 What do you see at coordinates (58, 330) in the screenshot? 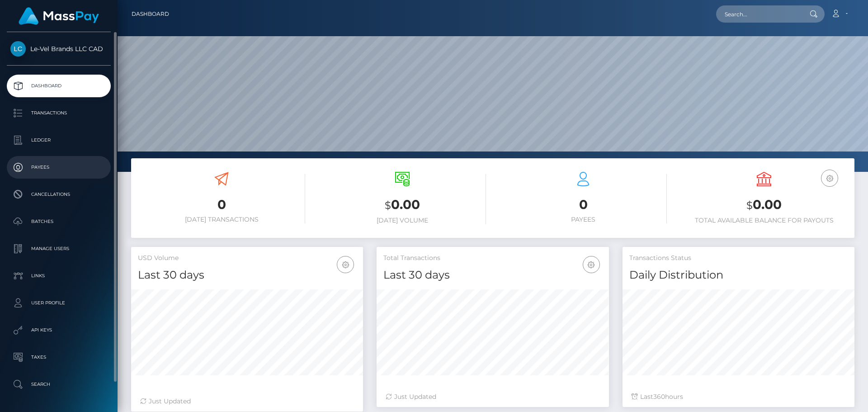
I see `p: API Keys` at bounding box center [58, 330].